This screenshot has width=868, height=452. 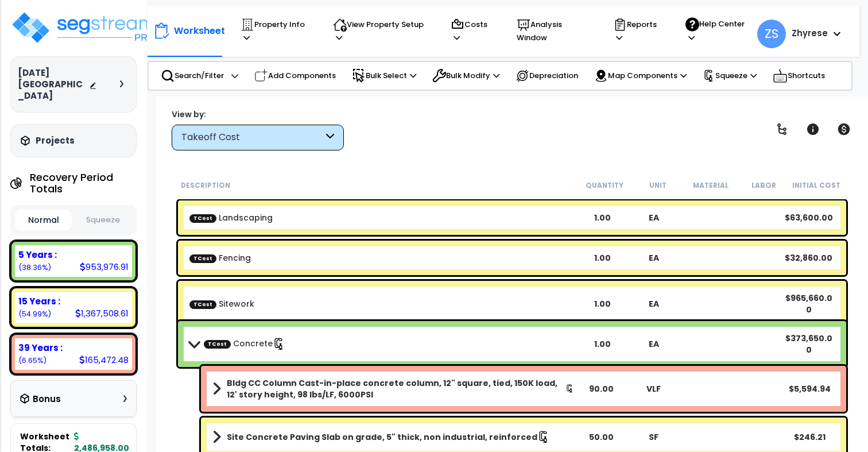 What do you see at coordinates (382, 437) in the screenshot?
I see `b: Site Concrete Paving Slab on grade, 5" thick, non industrial, reinforced` at bounding box center [382, 437].